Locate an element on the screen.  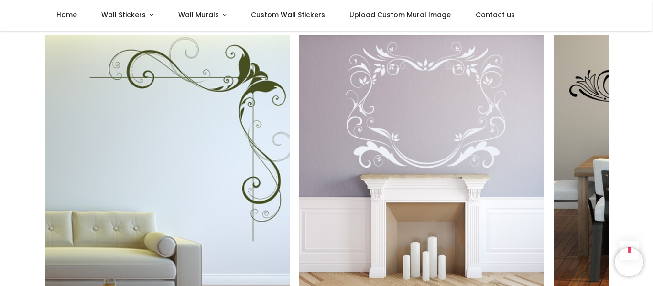
span: Custom Wall Stickers is located at coordinates (288, 15).